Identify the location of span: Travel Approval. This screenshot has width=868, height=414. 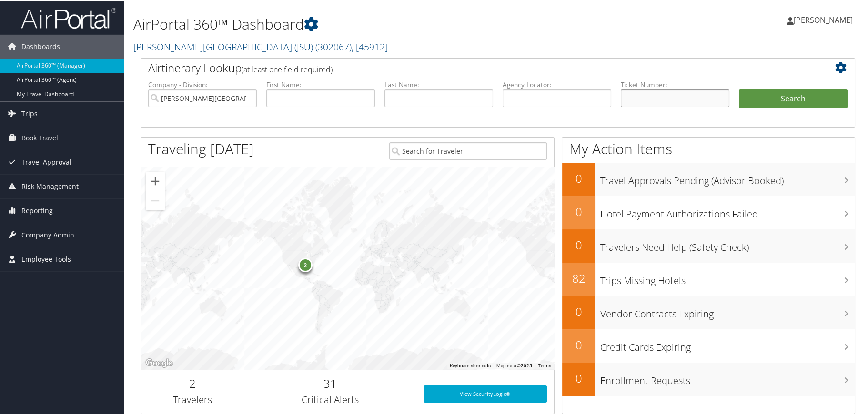
(46, 161).